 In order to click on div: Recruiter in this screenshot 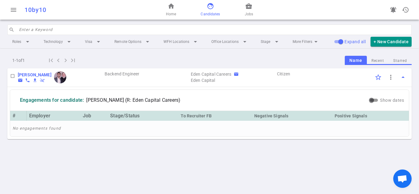, I will do `click(211, 74)`.